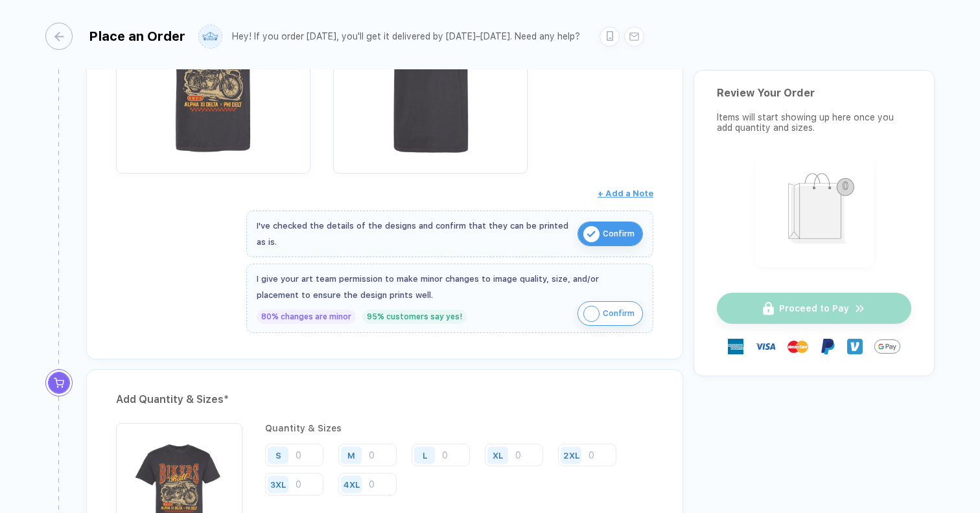  Describe the element at coordinates (136, 37) in the screenshot. I see `div: Place an Order` at that location.